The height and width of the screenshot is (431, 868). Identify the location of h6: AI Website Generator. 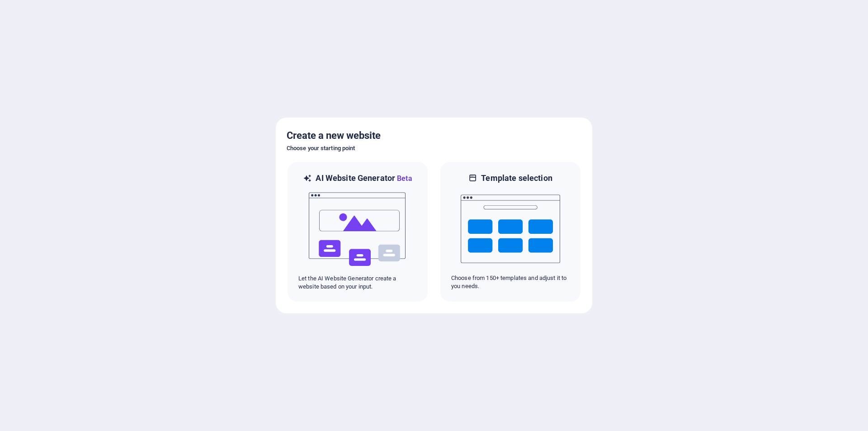
(363, 178).